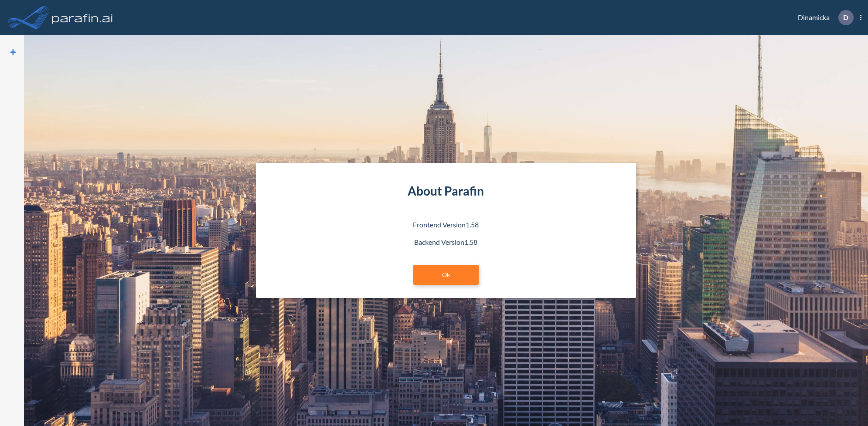  Describe the element at coordinates (445, 191) in the screenshot. I see `h4: About Parafin` at that location.